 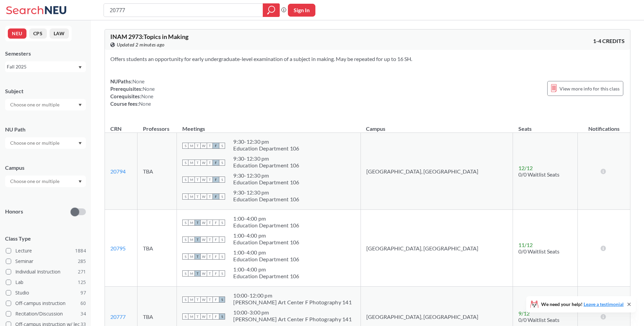 I want to click on svg: Dropdown arrow, so click(x=80, y=182).